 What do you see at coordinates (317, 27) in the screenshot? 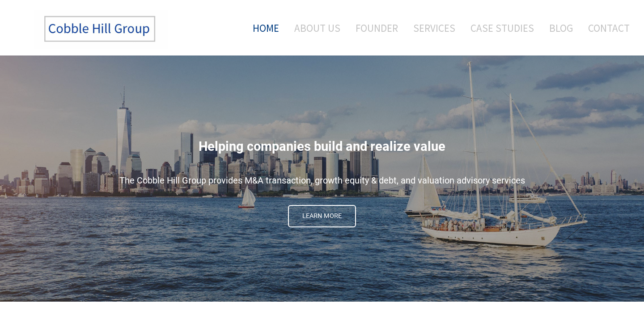
I see `a: About Us` at bounding box center [317, 27].